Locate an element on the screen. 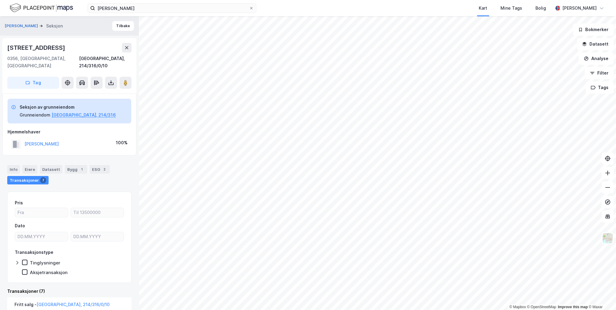  div: 2 is located at coordinates (104, 169).